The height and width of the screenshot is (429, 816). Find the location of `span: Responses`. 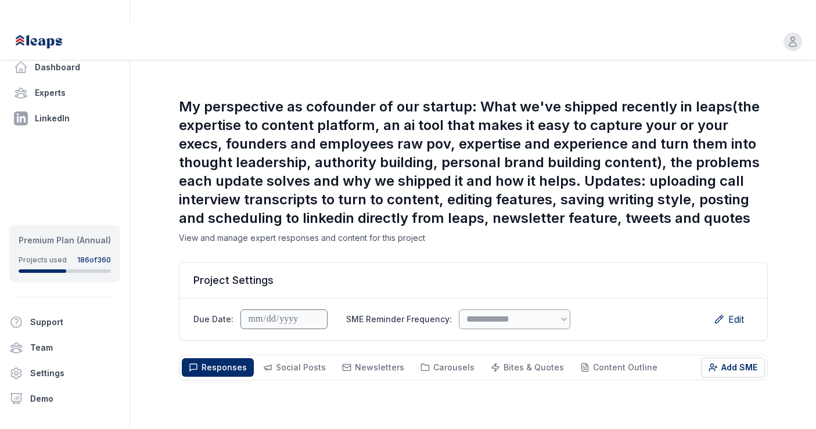

span: Responses is located at coordinates (224, 367).